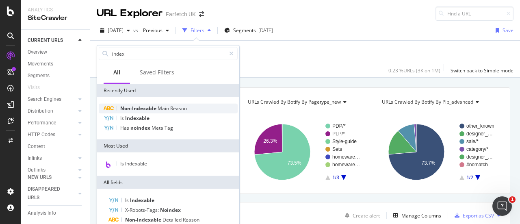 The width and height of the screenshot is (520, 224). What do you see at coordinates (477, 149) in the screenshot?
I see `text: category/*` at bounding box center [477, 149].